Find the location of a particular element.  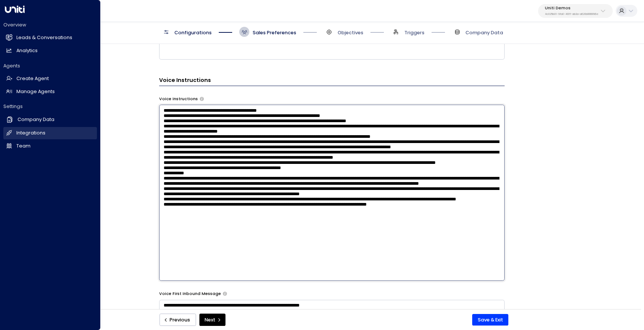

button: The opening message when answering incoming calls. Use placeholders: [Lead Name], [Copilot Name],... is located at coordinates (225, 294).